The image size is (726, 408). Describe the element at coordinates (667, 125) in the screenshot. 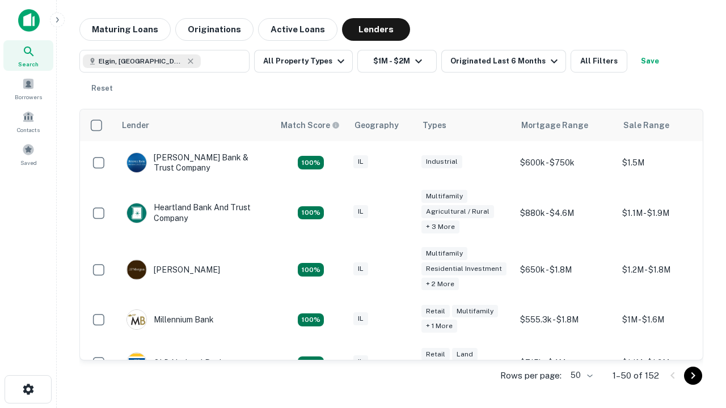

I see `th: Sale Range` at that location.